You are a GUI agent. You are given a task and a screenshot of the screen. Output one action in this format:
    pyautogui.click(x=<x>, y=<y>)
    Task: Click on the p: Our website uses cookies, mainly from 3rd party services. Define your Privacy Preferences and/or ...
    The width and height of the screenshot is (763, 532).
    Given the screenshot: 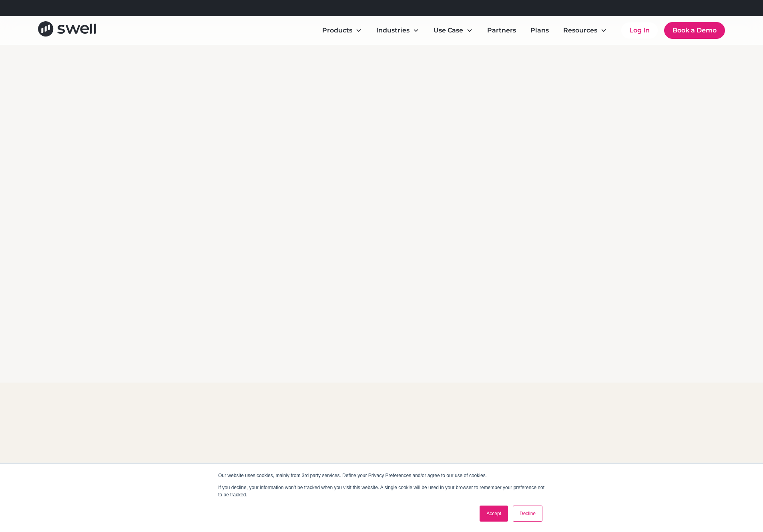 What is the action you would take?
    pyautogui.click(x=382, y=475)
    